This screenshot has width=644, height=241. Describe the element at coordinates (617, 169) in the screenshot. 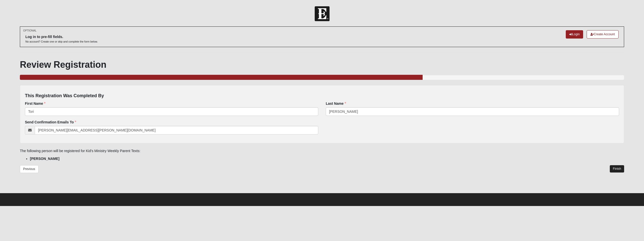

I see `a: Finish` at that location.